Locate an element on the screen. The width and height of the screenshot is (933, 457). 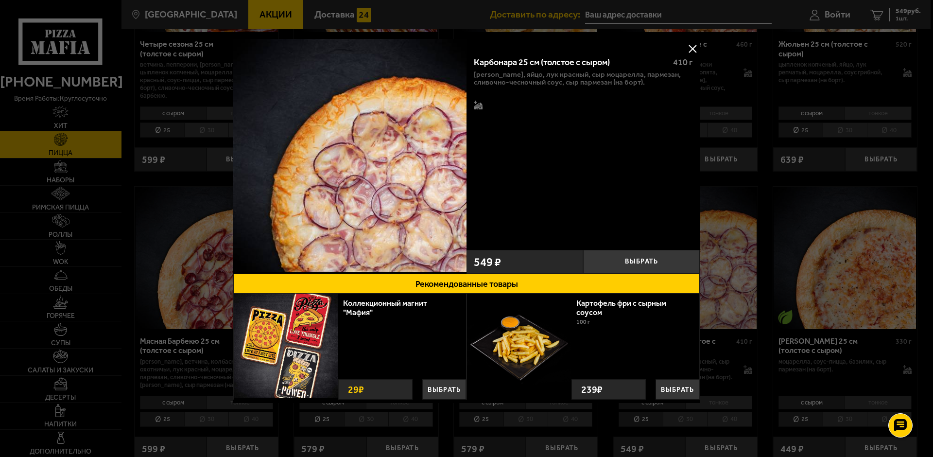
span: 410 г is located at coordinates (683, 62).